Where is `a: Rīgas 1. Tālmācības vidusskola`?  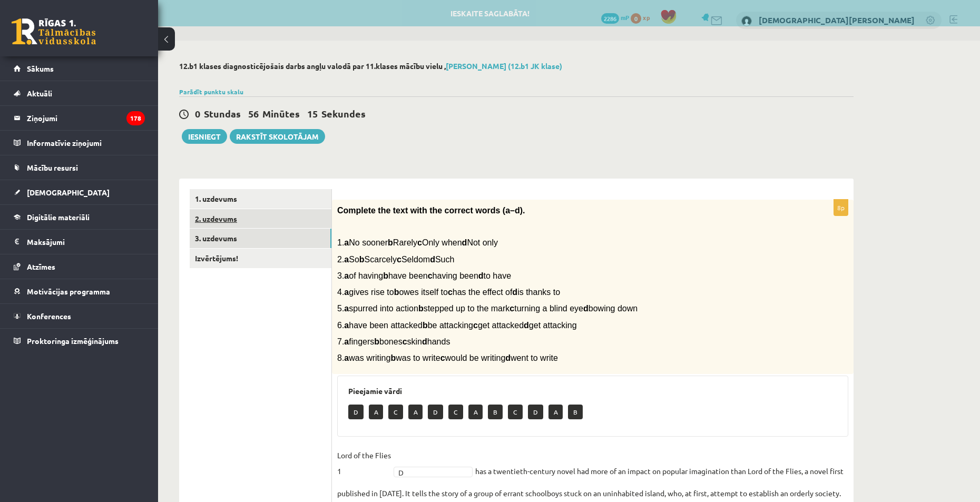 a: Rīgas 1. Tālmācības vidusskola is located at coordinates (53, 31).